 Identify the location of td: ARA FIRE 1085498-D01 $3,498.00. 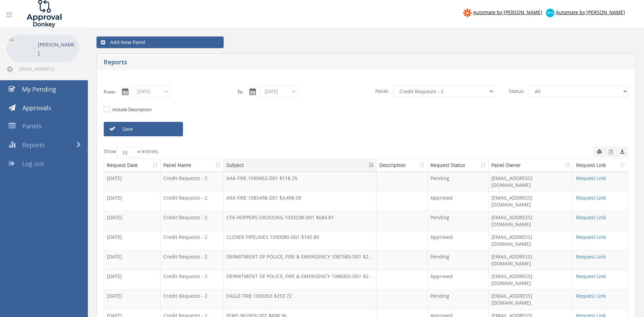
(300, 201).